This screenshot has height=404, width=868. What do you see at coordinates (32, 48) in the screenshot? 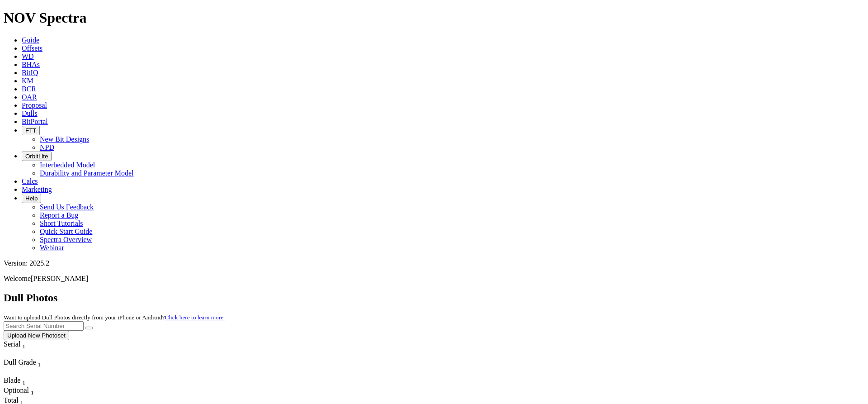
I see `span: Offsets` at bounding box center [32, 48].